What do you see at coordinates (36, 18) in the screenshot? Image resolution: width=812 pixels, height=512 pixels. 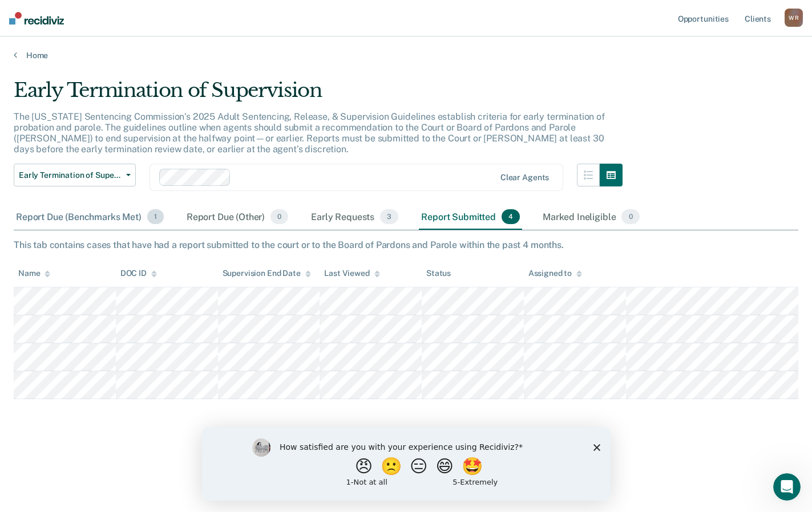 I see `img: Recidiviz` at bounding box center [36, 18].